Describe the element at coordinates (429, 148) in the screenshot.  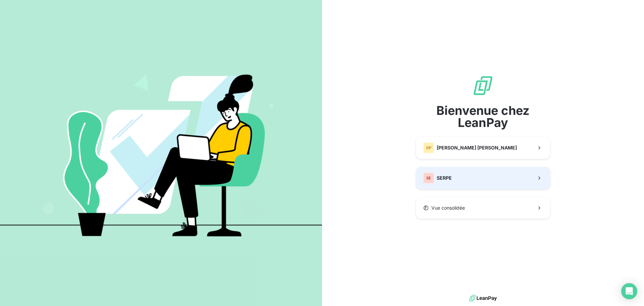
I see `div: DP` at that location.